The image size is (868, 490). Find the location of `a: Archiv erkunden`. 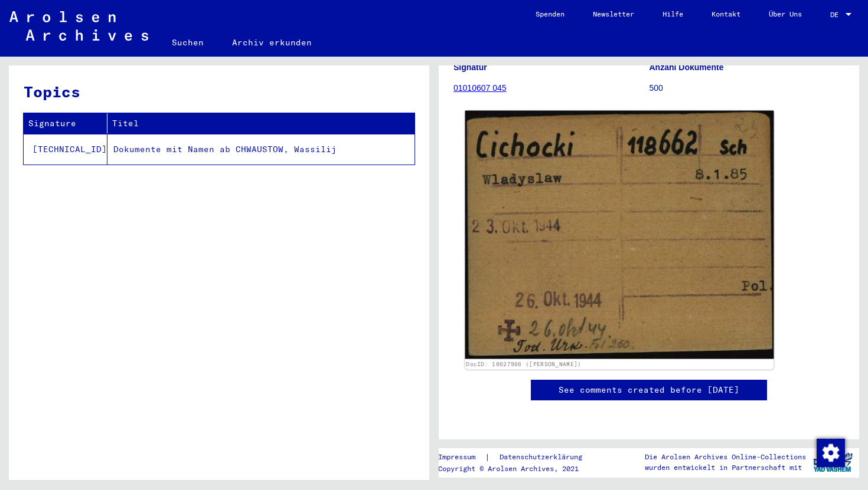

a: Archiv erkunden is located at coordinates (271, 43).